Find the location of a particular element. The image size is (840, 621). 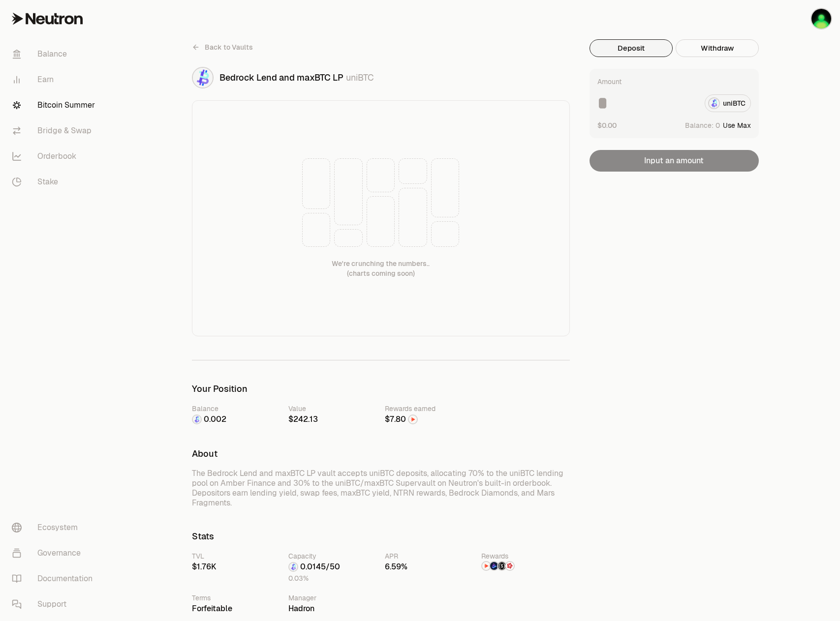

div: TVL is located at coordinates (236, 556).